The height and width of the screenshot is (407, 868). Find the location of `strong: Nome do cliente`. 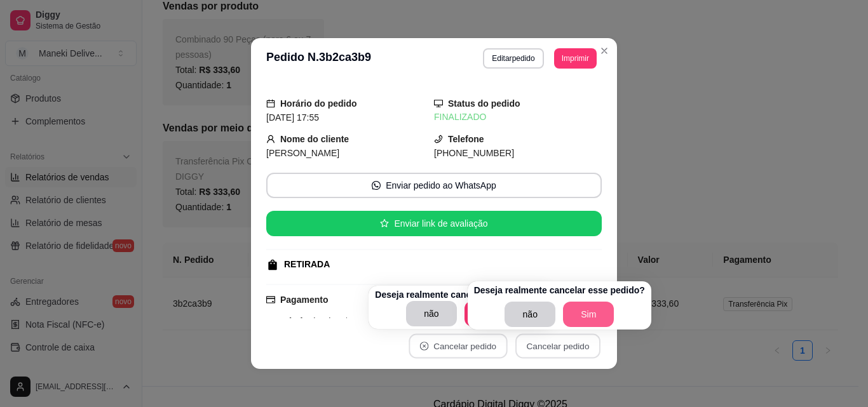

strong: Nome do cliente is located at coordinates (314, 139).